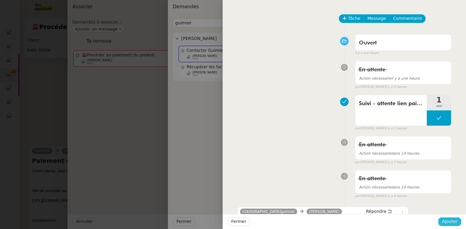 This screenshot has height=229, width=466. Describe the element at coordinates (368, 43) in the screenshot. I see `span: Ouvert` at that location.